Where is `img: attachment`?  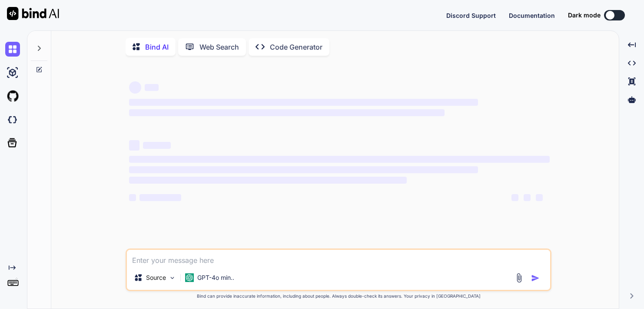
img: attachment is located at coordinates (519, 278).